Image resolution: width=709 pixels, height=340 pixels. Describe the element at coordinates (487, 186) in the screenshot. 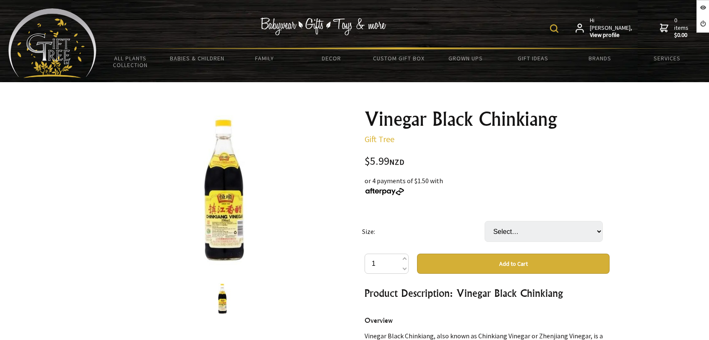

I see `div: or 4 payments of $1.50 with` at that location.